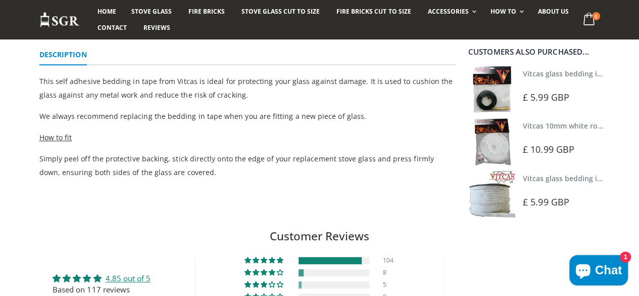 Image resolution: width=639 pixels, height=296 pixels. Describe the element at coordinates (503, 11) in the screenshot. I see `span: How To` at that location.